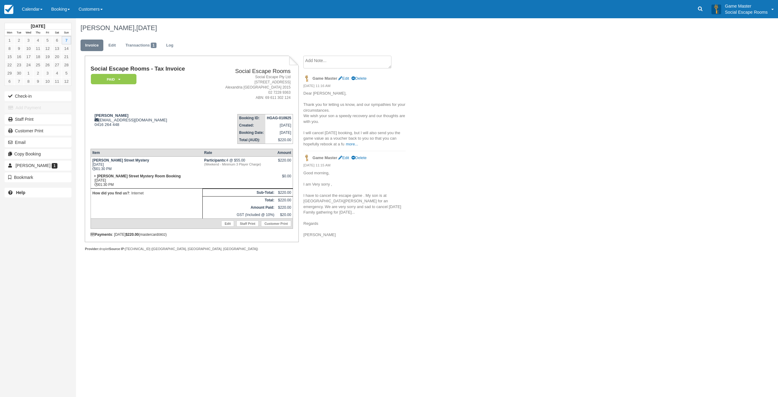 The width and height of the screenshot is (778, 397). What do you see at coordinates (28, 57) in the screenshot?
I see `a: 17` at bounding box center [28, 57].